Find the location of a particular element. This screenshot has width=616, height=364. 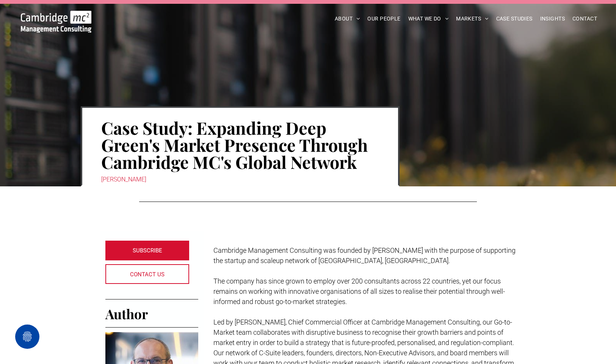

a: OUR PEOPLE is located at coordinates (384, 19).